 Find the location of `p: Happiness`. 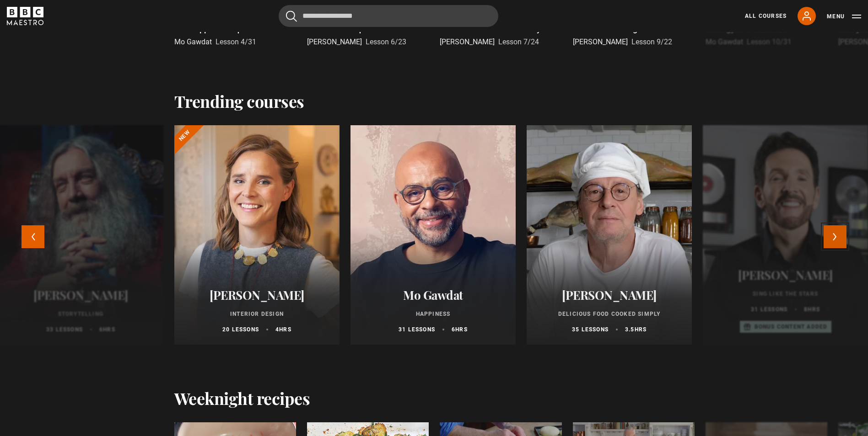

p: Happiness is located at coordinates (433, 314).